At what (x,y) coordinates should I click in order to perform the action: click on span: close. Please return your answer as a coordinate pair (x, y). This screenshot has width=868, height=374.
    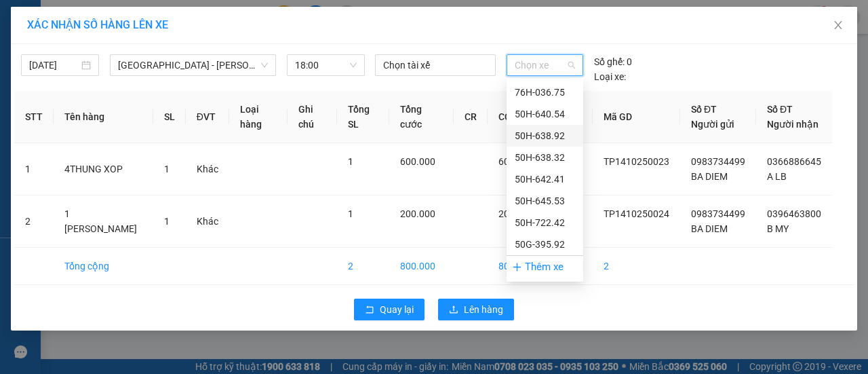
    Looking at the image, I should click on (838, 25).